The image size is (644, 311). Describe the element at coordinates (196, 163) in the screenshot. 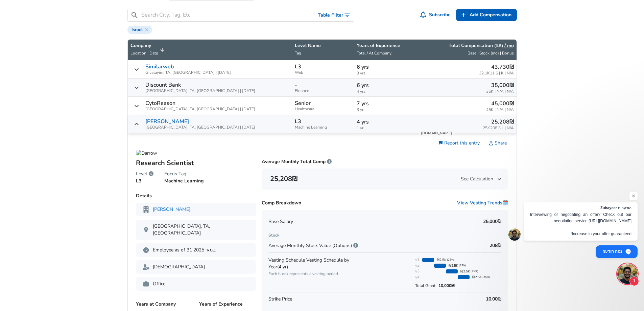

I see `p: Research Scientist` at that location.